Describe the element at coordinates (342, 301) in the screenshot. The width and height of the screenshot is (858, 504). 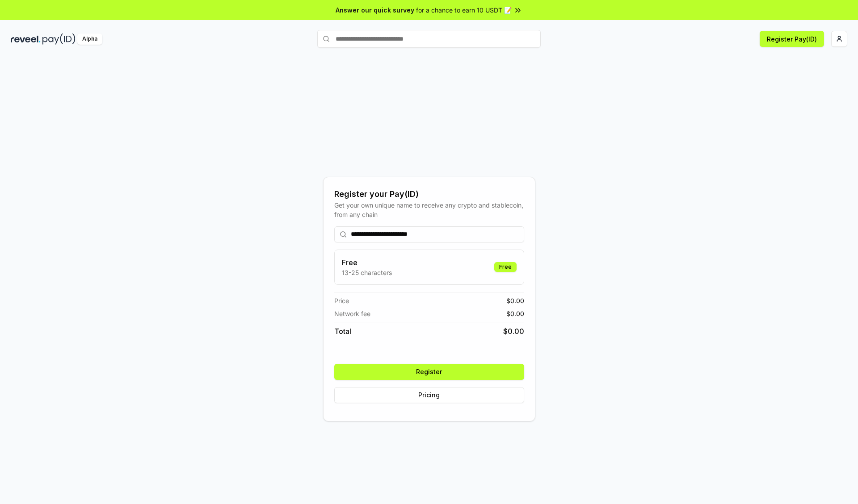
I see `span: Price` at that location.